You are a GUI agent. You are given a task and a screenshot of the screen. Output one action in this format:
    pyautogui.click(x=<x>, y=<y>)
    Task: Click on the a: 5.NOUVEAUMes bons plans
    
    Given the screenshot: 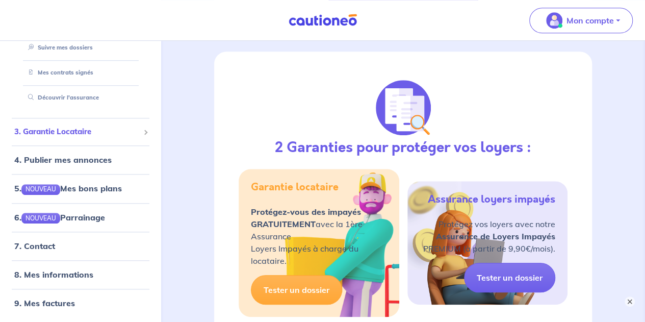 What is the action you would take?
    pyautogui.click(x=68, y=188)
    